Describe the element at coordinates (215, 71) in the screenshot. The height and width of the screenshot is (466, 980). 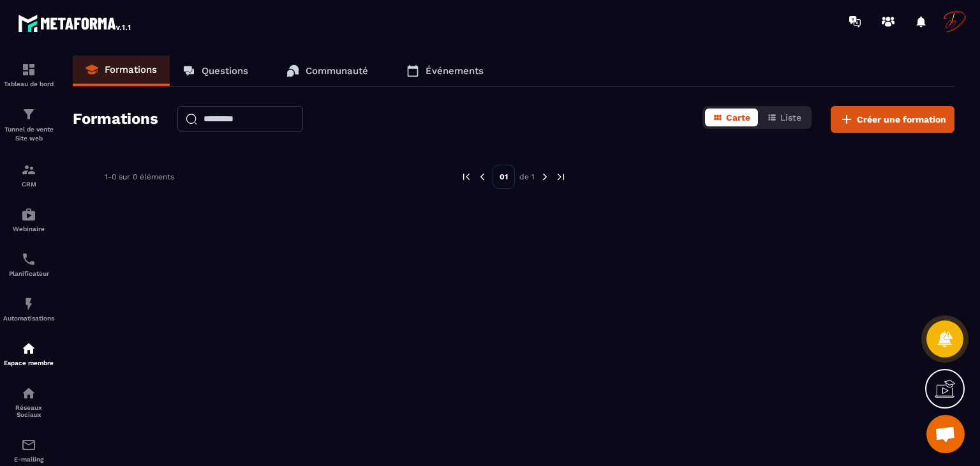
I see `a: Questions` at that location.